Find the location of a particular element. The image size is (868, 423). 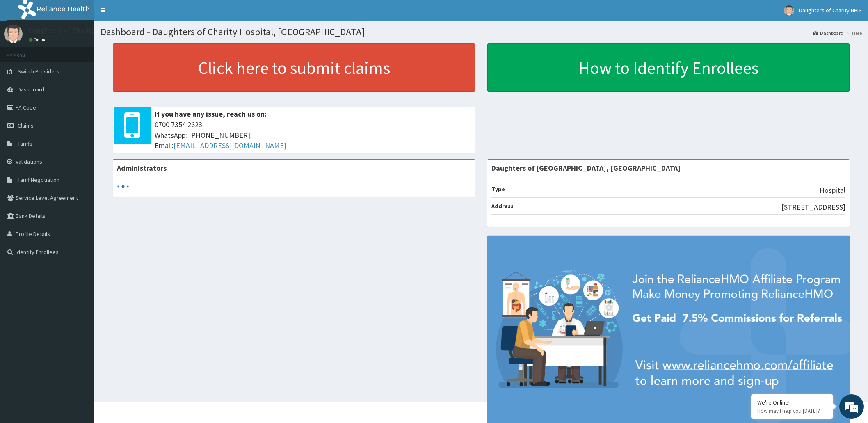

b: If you have any issue, reach us on: is located at coordinates (210, 113).